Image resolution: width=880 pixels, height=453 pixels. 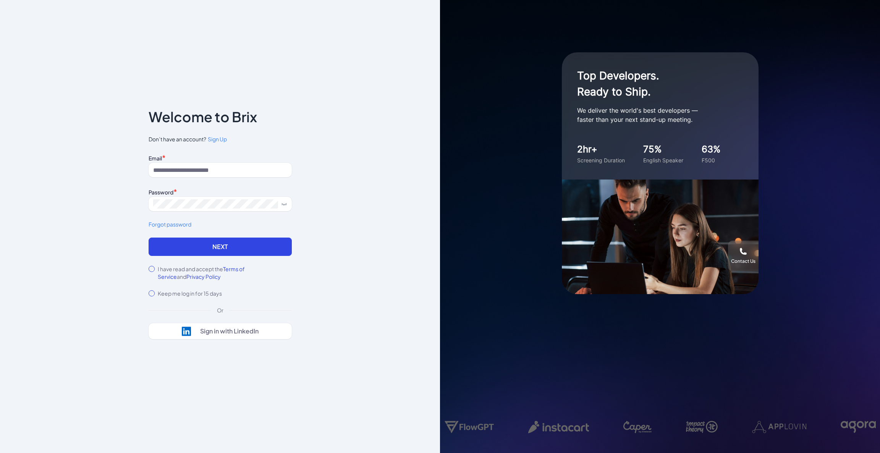 I want to click on span: Privacy Policy, so click(x=204, y=277).